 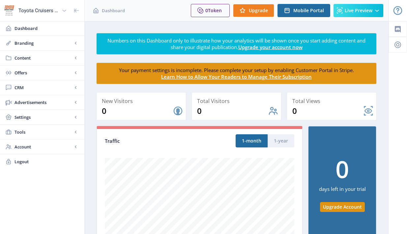 What do you see at coordinates (43, 58) in the screenshot?
I see `span: Content` at bounding box center [43, 58].